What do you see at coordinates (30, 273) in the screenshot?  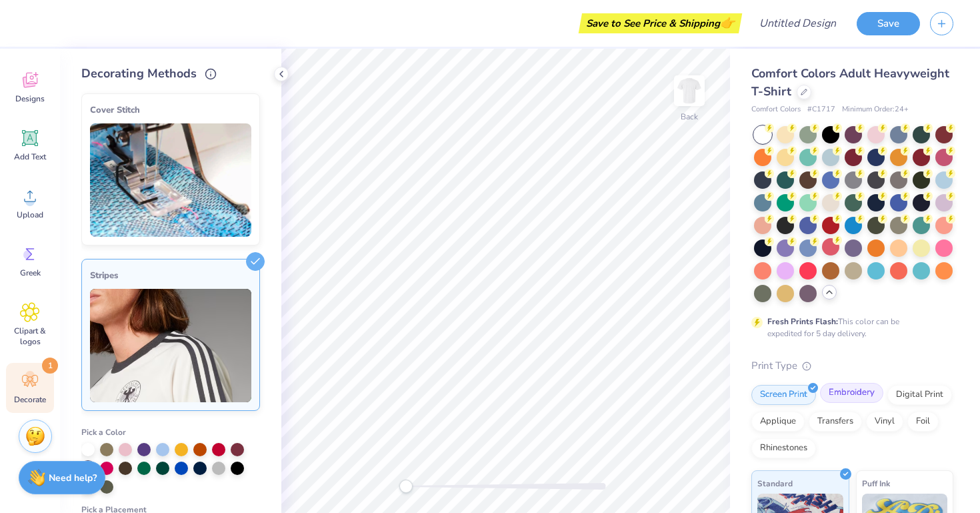 I see `span: Greek` at bounding box center [30, 273].